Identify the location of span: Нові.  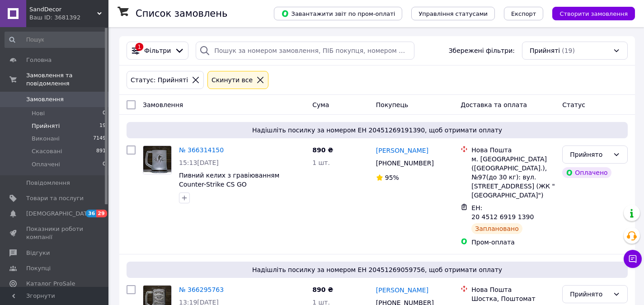
(38, 114).